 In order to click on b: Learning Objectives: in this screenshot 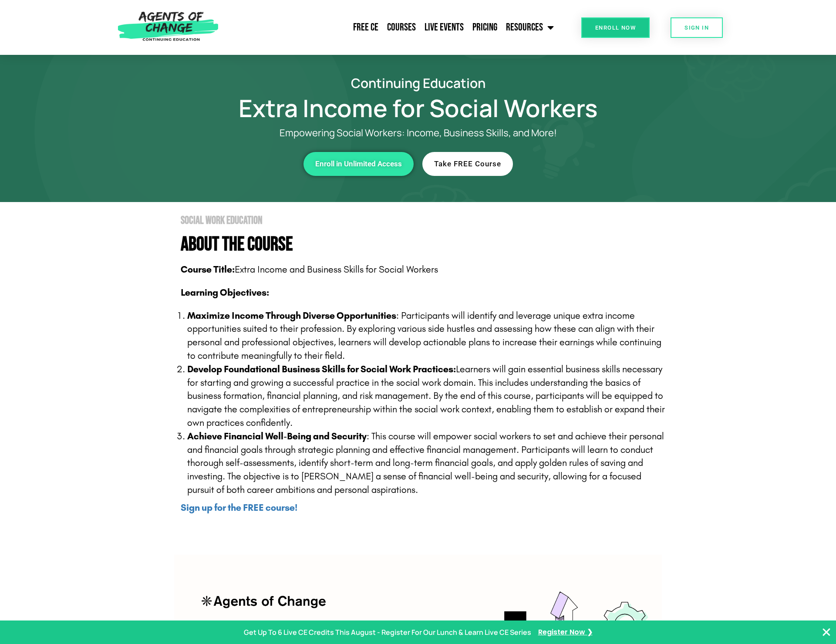, I will do `click(225, 293)`.